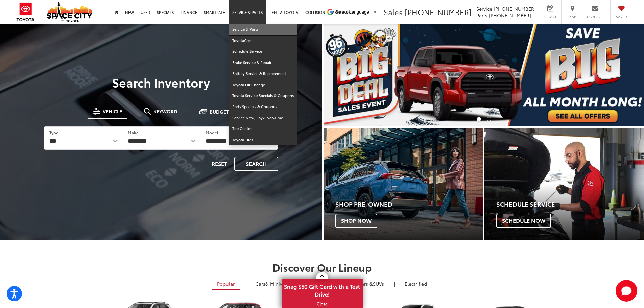 Image resolution: width=644 pixels, height=308 pixels. I want to click on img: Space City Toyota, so click(69, 12).